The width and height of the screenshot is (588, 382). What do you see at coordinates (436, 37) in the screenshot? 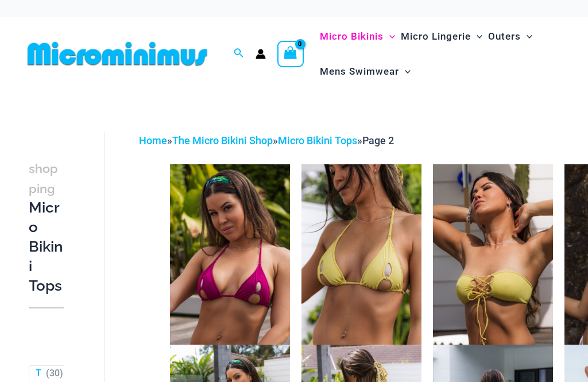
I see `span: Micro Lingerie` at bounding box center [436, 37].